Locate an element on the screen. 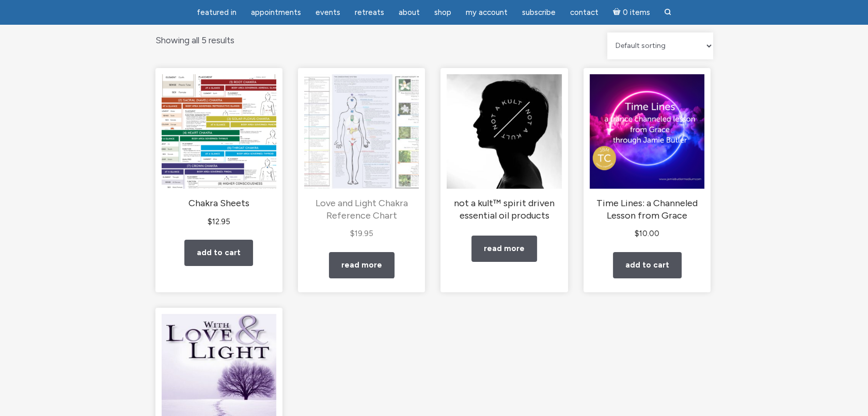 This screenshot has height=416, width=868. a: My Account is located at coordinates (486, 13).